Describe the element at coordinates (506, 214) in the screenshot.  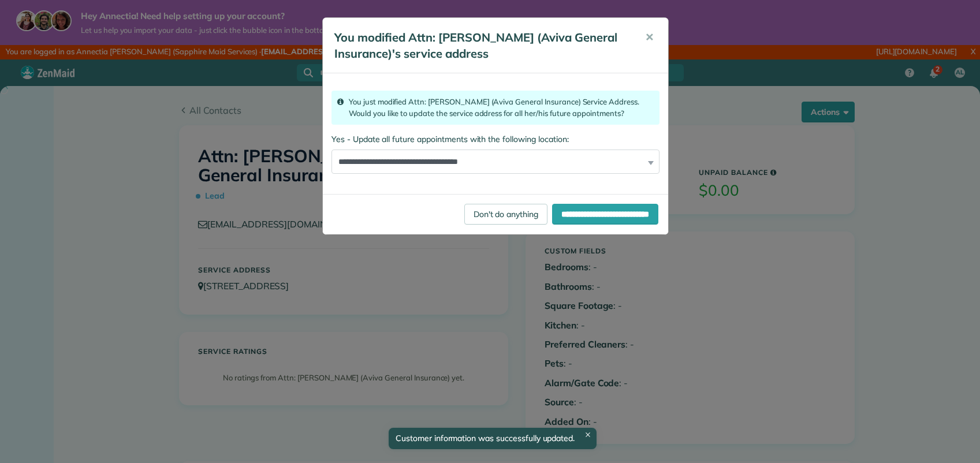
I see `a: Don't do anything` at that location.